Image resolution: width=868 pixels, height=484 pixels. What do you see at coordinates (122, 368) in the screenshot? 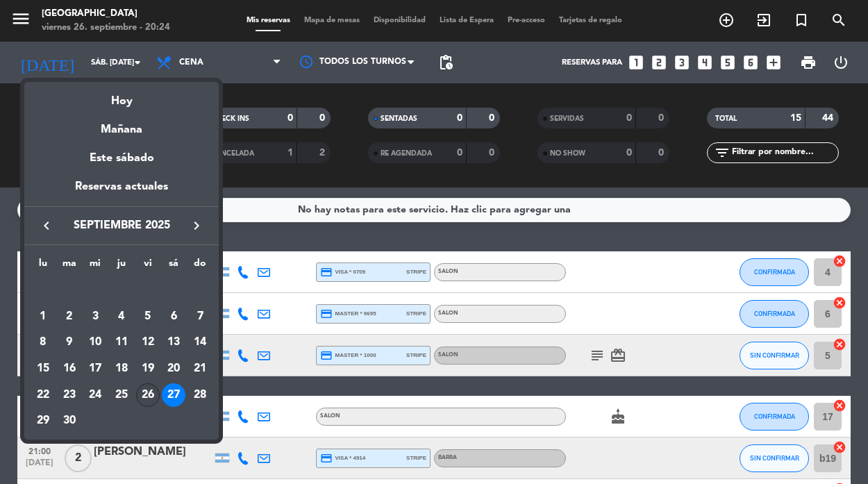
I see `div: 18` at bounding box center [122, 368].